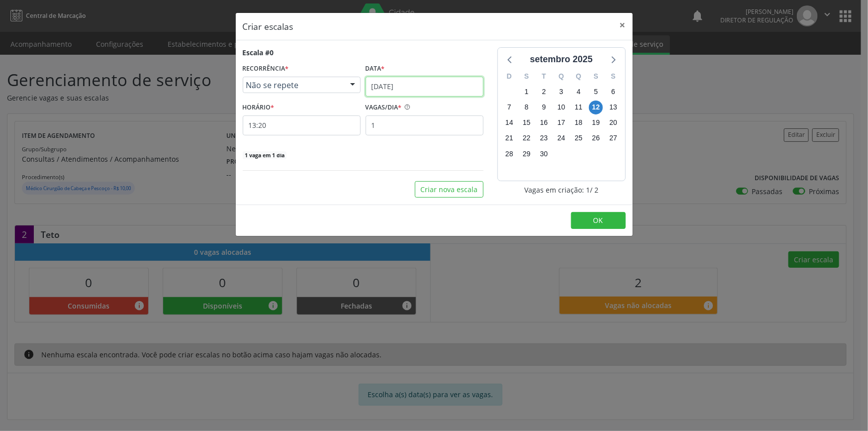  What do you see at coordinates (544, 92) in the screenshot?
I see `span: terça-feira, 2 de setembro de 2025` at bounding box center [544, 92].